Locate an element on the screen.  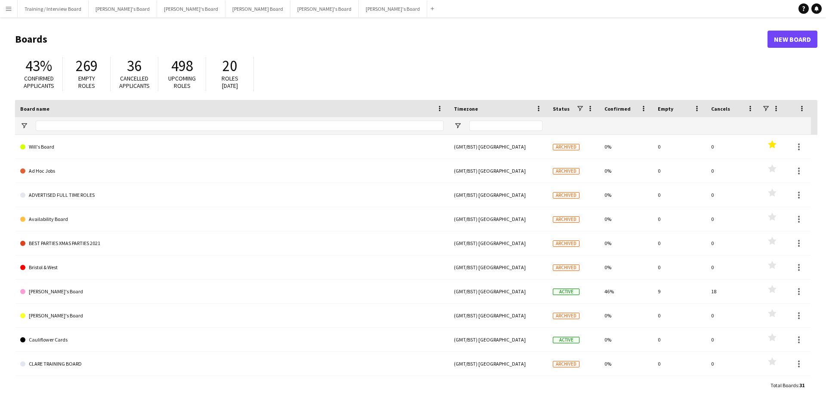
input: Timezone Filter Input is located at coordinates (506, 126).